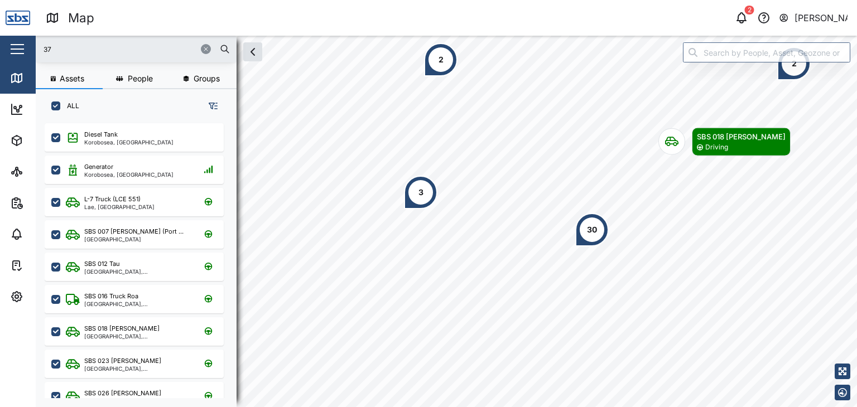  Describe the element at coordinates (70, 106) in the screenshot. I see `label: ALL` at that location.